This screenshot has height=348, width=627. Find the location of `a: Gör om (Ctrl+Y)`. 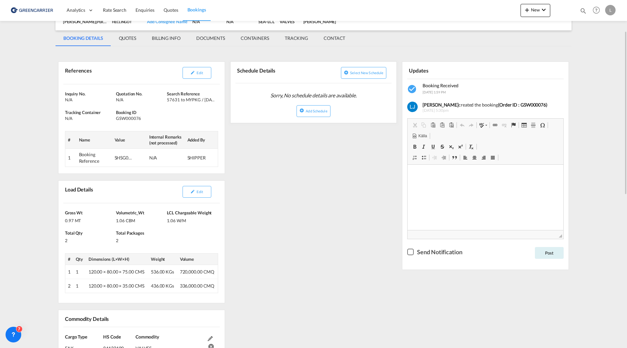

a: Gör om (Ctrl+Y) is located at coordinates (472, 125).